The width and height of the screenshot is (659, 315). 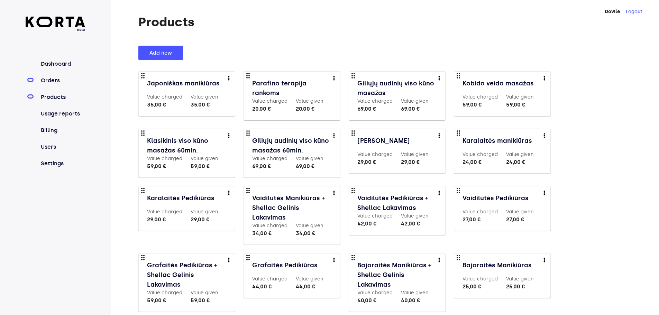 What do you see at coordinates (398, 203) in the screenshot?
I see `a: Vaidilutės Pedikiūras + Shellac Lakavimas` at bounding box center [398, 203].